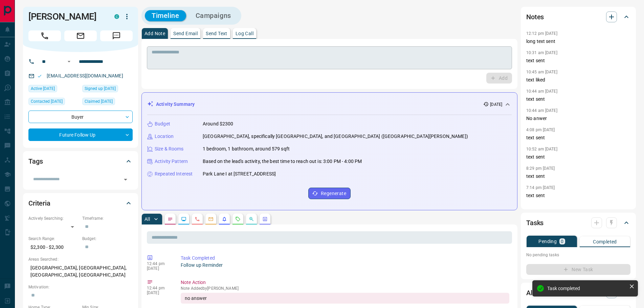 This screenshot has height=308, width=644. What do you see at coordinates (562, 242) in the screenshot?
I see `p: 0` at bounding box center [562, 242].